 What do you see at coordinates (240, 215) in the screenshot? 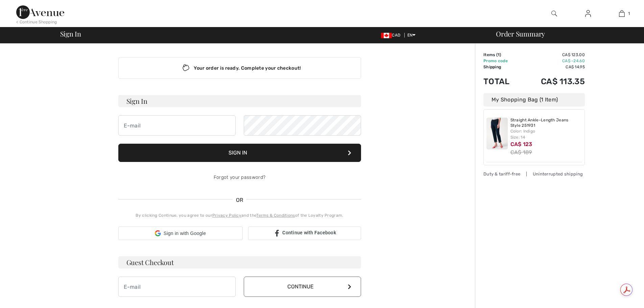
I see `div: By clicking Continue, you agree to our and the of the Loyalty Program.` at bounding box center [240, 215].